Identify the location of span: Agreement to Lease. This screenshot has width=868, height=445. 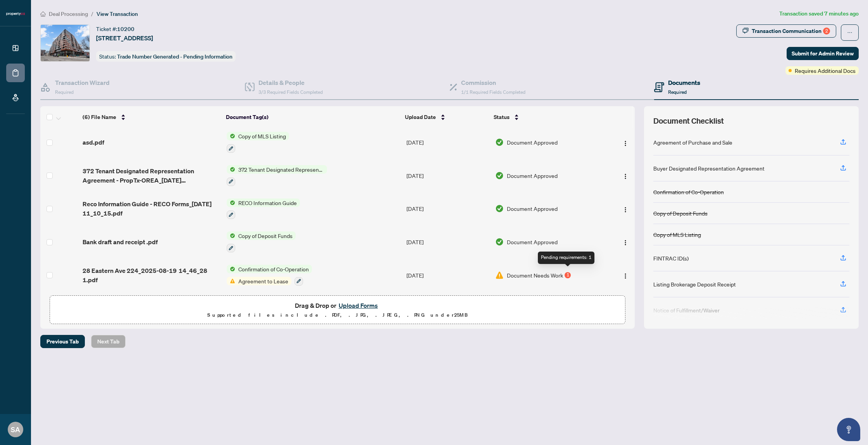
(263, 281).